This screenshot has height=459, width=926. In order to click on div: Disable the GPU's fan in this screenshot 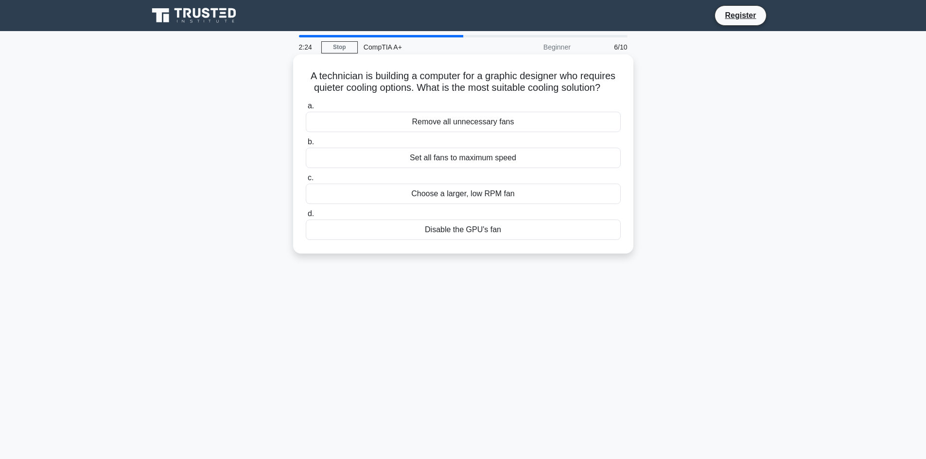, I will do `click(463, 230)`.